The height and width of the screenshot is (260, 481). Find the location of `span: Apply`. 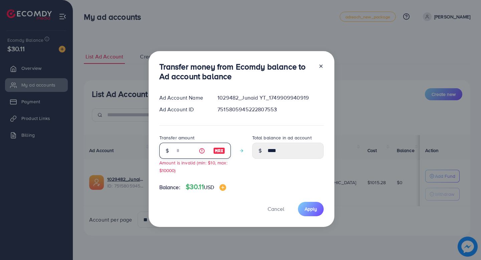

span: Apply is located at coordinates (311, 209).